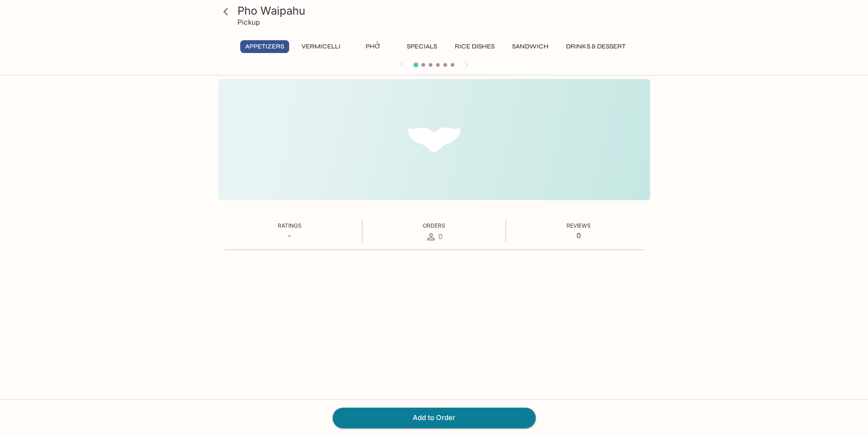 The image size is (868, 436). What do you see at coordinates (474, 47) in the screenshot?
I see `button: Rice Dishes` at bounding box center [474, 47].